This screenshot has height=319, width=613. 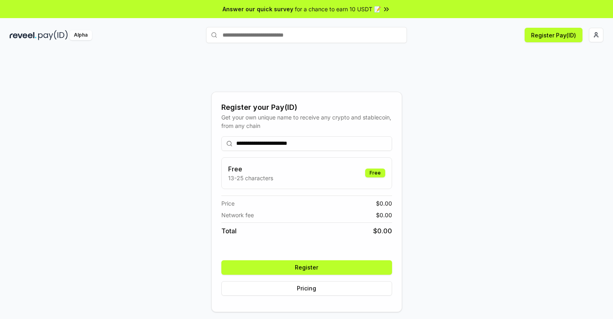 What do you see at coordinates (23, 35) in the screenshot?
I see `img: reveel_dark` at bounding box center [23, 35].